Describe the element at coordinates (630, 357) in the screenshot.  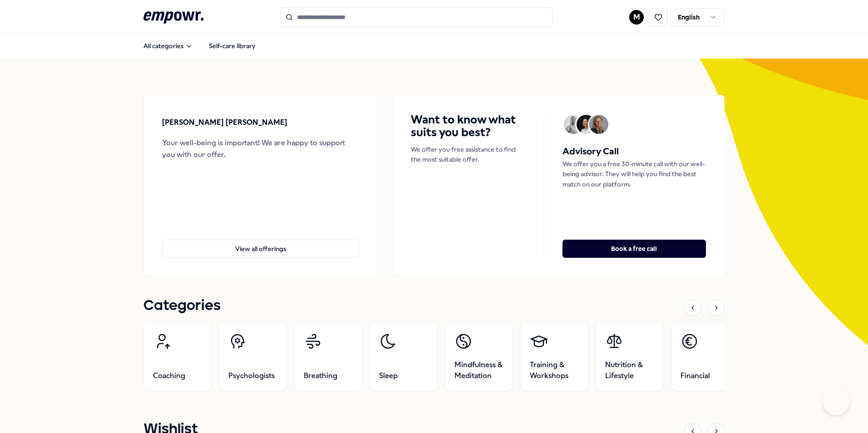
I see `a: Nutrition & Lifestyle` at that location.